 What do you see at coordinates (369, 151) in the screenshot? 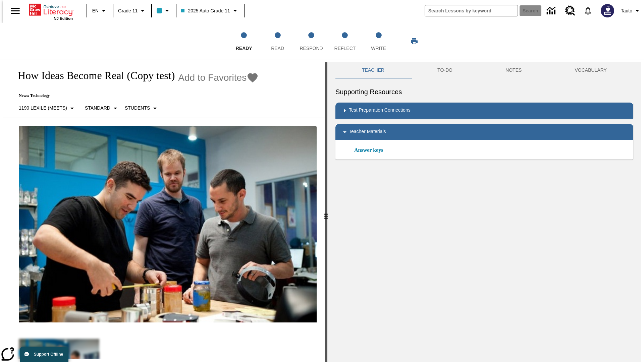
I see `a: Answer keys, Will open in new browser window or tab` at bounding box center [369, 151].